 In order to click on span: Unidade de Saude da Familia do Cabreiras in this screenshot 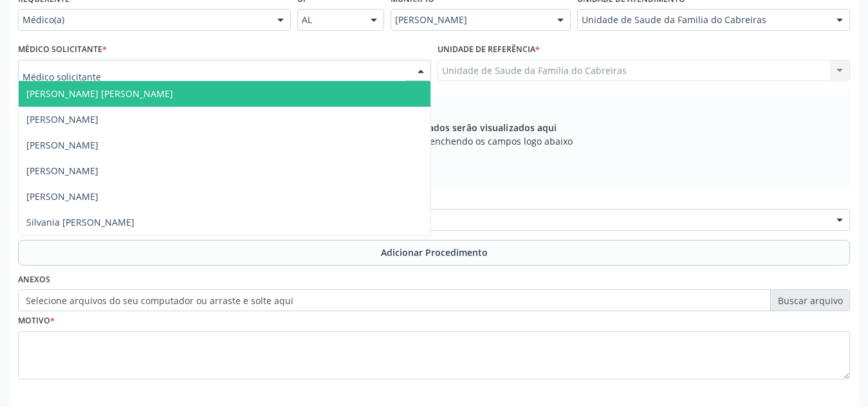, I will do `click(702, 20)`.